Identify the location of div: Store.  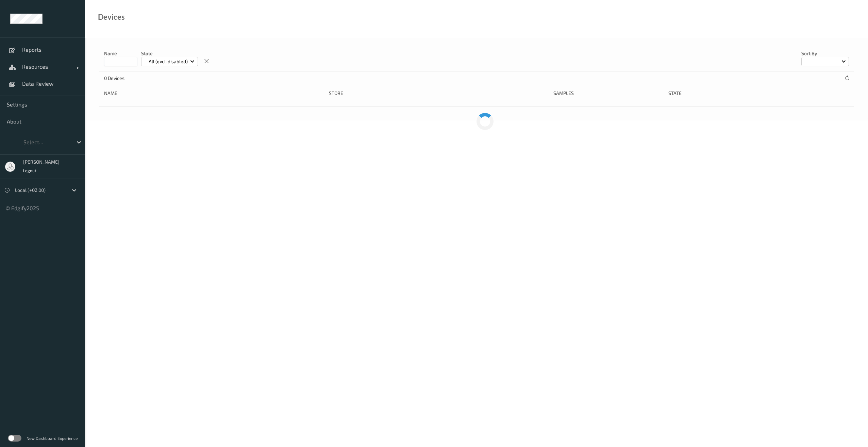
(439, 93).